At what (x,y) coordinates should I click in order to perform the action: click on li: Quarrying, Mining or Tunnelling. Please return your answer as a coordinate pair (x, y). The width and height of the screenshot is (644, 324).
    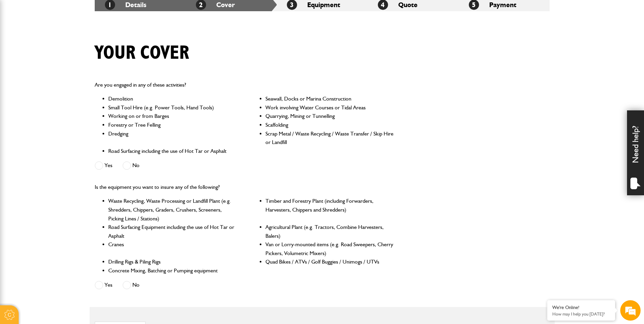
    Looking at the image, I should click on (330, 116).